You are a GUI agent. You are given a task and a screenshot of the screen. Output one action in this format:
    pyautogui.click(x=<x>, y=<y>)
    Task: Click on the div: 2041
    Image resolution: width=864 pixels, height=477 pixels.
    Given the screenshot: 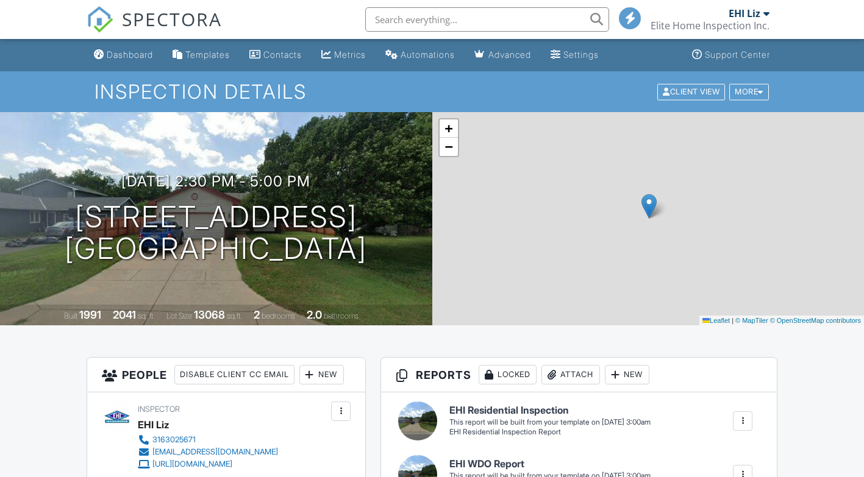 What is the action you would take?
    pyautogui.click(x=124, y=314)
    